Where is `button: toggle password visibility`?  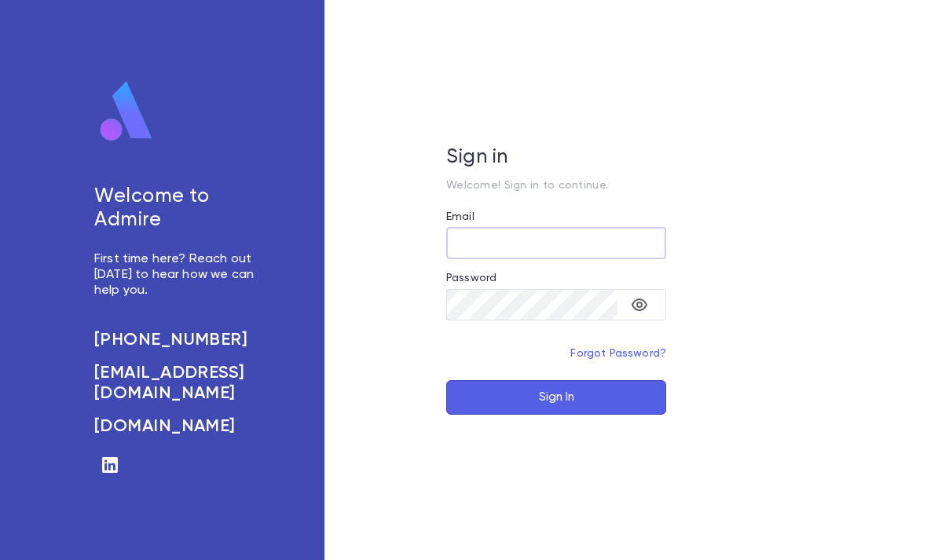
button: toggle password visibility is located at coordinates (640, 305).